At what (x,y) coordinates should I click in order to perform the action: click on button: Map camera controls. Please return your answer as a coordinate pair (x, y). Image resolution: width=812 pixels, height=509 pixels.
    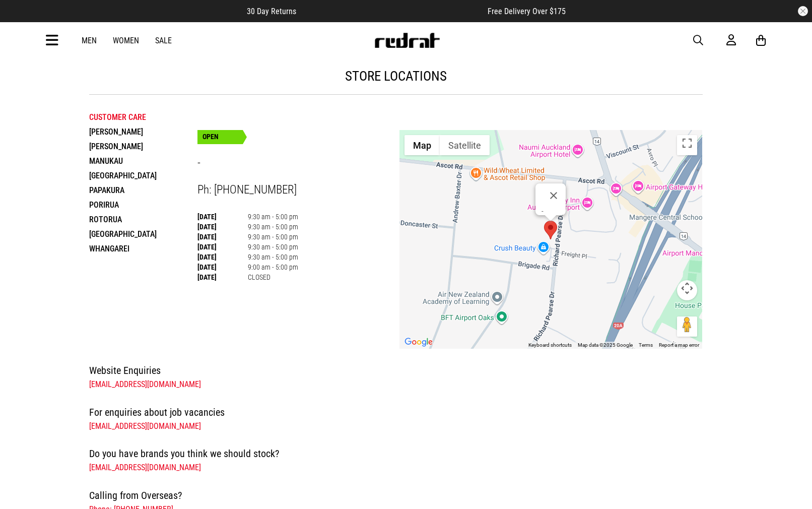
    Looking at the image, I should click on (687, 290).